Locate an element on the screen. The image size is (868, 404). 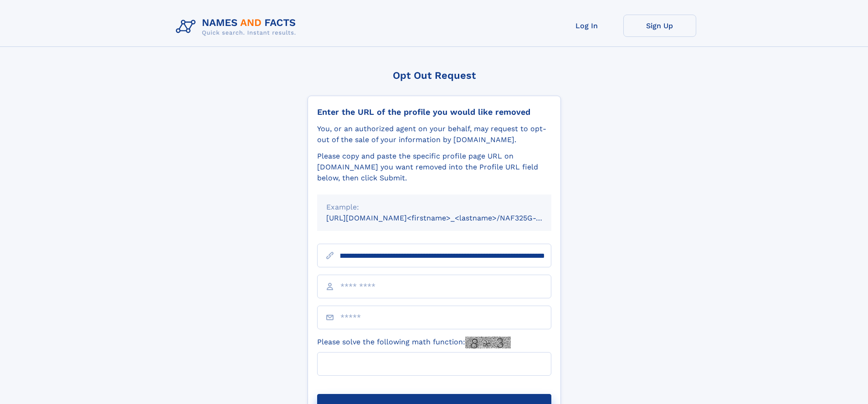
label: Please solve the following math function: is located at coordinates (414, 343).